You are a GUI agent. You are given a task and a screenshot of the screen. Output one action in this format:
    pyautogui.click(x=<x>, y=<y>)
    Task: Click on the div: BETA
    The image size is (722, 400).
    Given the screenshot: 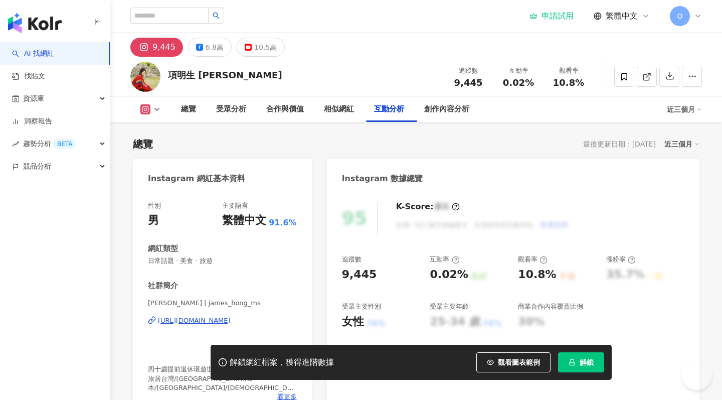 What is the action you would take?
    pyautogui.click(x=65, y=144)
    